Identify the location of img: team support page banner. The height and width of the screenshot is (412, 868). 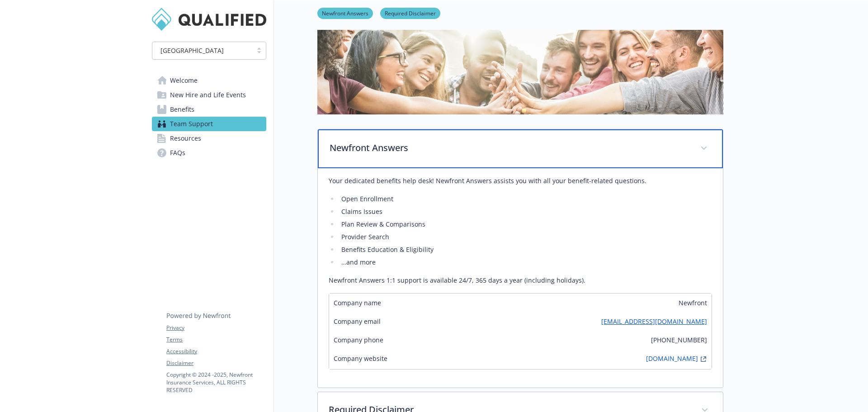
(520, 72).